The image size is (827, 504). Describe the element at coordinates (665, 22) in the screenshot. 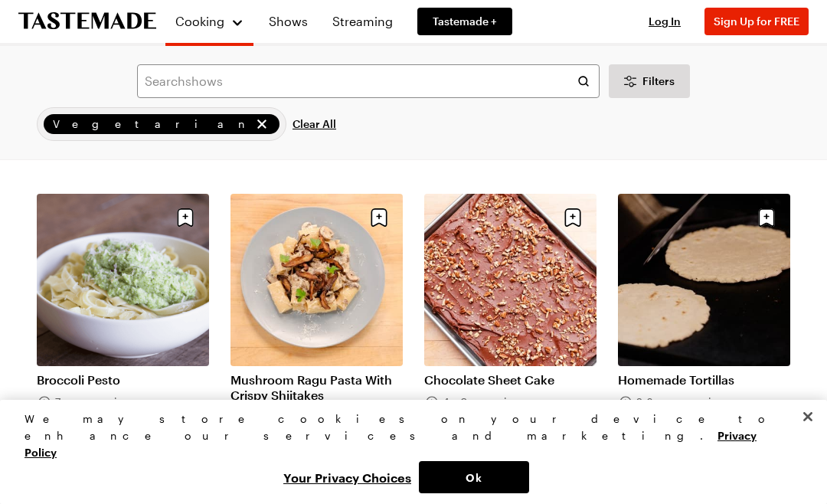

I see `button: Log In` at that location.